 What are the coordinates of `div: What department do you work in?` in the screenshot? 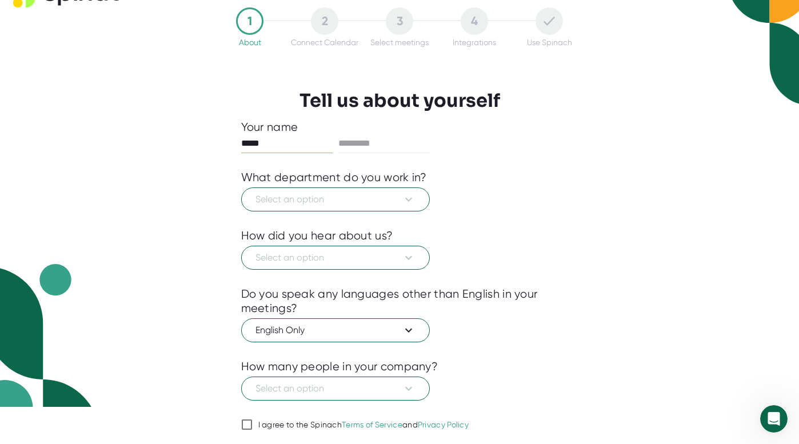 It's located at (334, 177).